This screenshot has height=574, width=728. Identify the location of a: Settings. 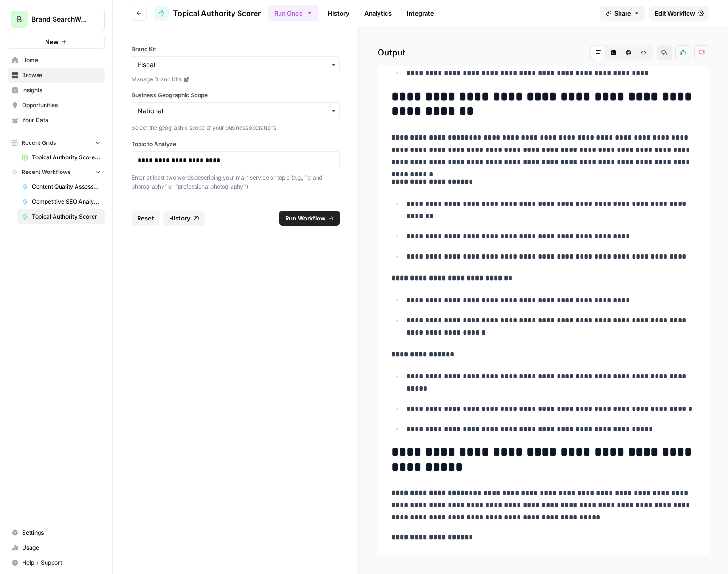
(56, 532).